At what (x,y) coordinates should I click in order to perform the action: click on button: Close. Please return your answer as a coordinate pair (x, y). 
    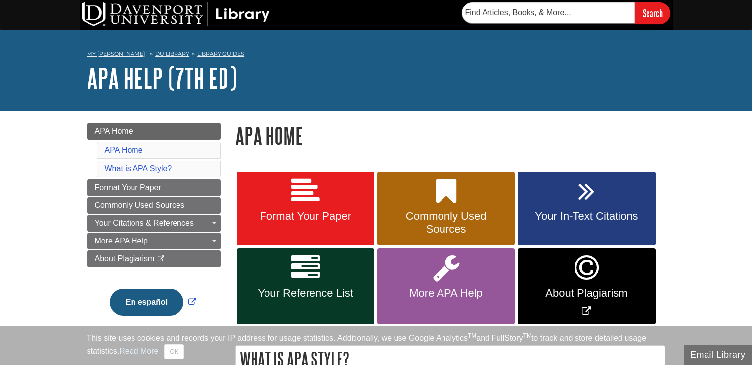
    Looking at the image, I should click on (174, 352).